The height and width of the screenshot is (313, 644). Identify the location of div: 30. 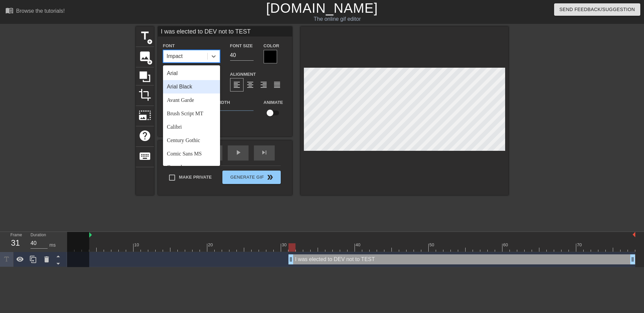
(285, 245).